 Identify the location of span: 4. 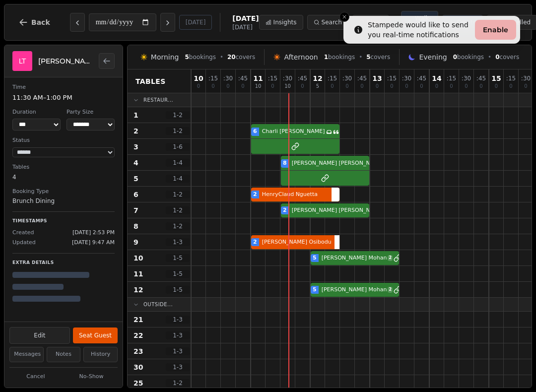
(136, 163).